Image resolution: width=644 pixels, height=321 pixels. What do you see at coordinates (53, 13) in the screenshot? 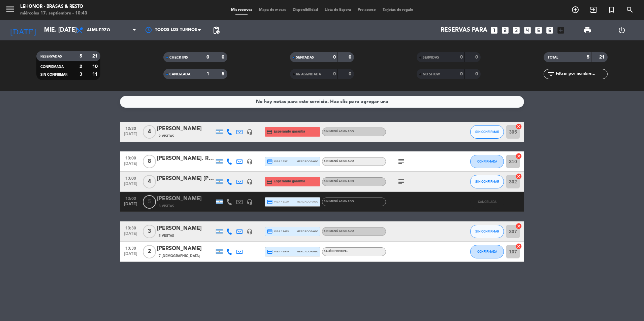
I see `div: miércoles 17. septiembre - 10:43` at bounding box center [53, 13].